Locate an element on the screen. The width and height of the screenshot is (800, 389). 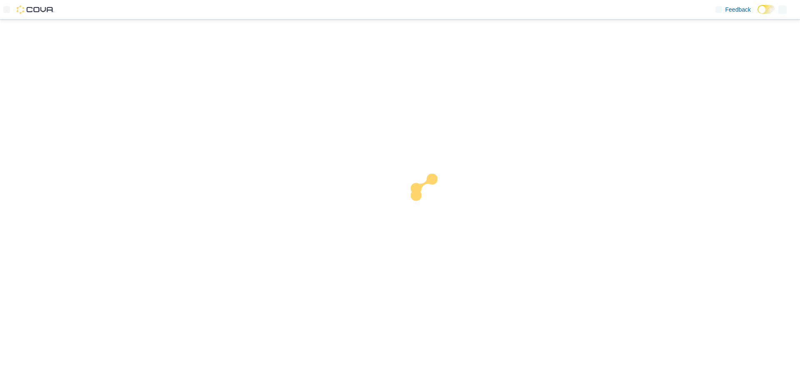
img: Cova is located at coordinates (35, 10).